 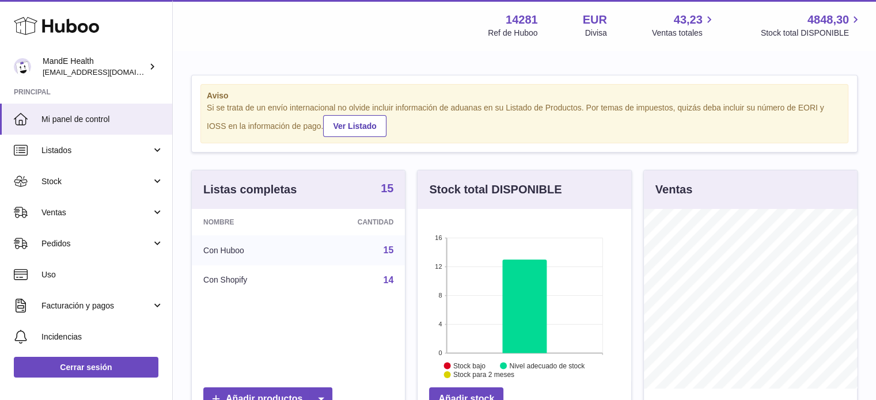 What do you see at coordinates (495, 189) in the screenshot?
I see `h3: Stock total DISPONIBLE` at bounding box center [495, 189].